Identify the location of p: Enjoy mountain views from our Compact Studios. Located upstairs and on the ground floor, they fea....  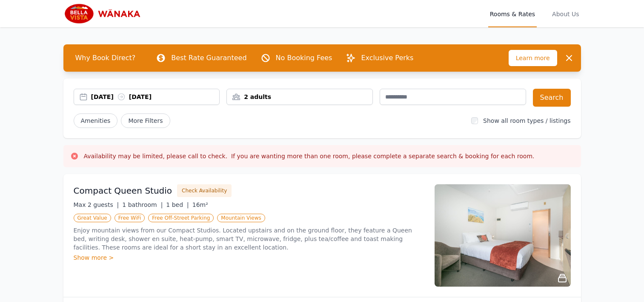
(249, 239).